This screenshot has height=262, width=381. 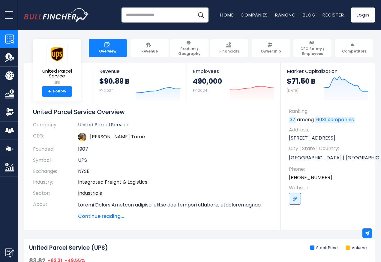 I want to click on img: Bullfincher logo, so click(x=56, y=15).